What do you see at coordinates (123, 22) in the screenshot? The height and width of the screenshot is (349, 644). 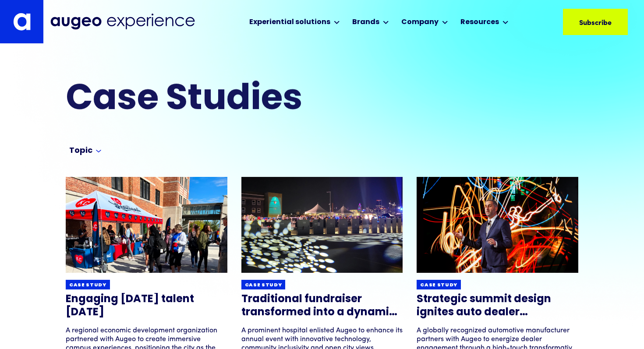 I see `img: Augeo Experience business unit full logo in midnight blue.` at bounding box center [123, 22].